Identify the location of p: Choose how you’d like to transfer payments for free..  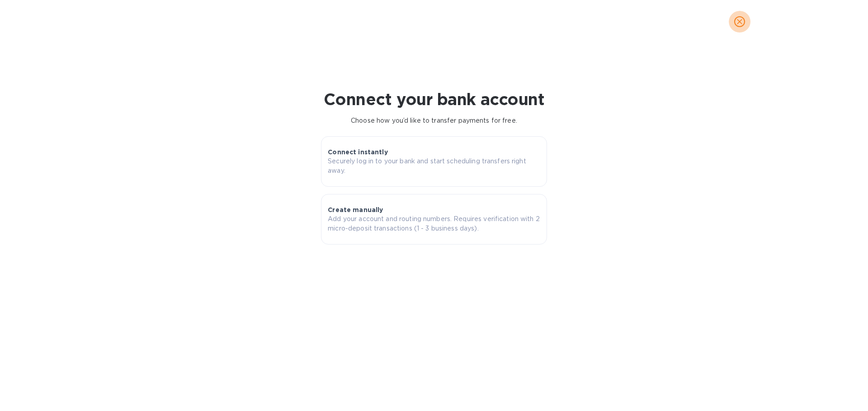
(434, 120).